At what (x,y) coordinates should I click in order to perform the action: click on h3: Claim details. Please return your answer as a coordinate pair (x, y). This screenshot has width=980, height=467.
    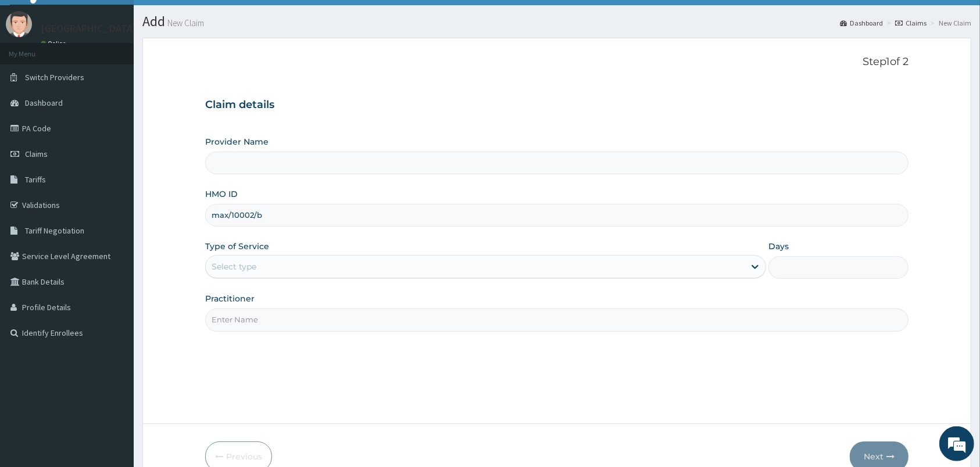
    Looking at the image, I should click on (557, 105).